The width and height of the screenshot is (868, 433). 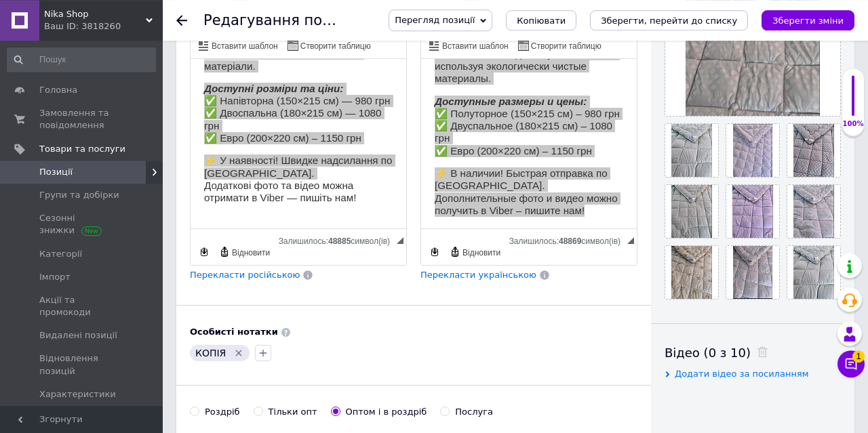 I want to click on span: 1, so click(x=859, y=354).